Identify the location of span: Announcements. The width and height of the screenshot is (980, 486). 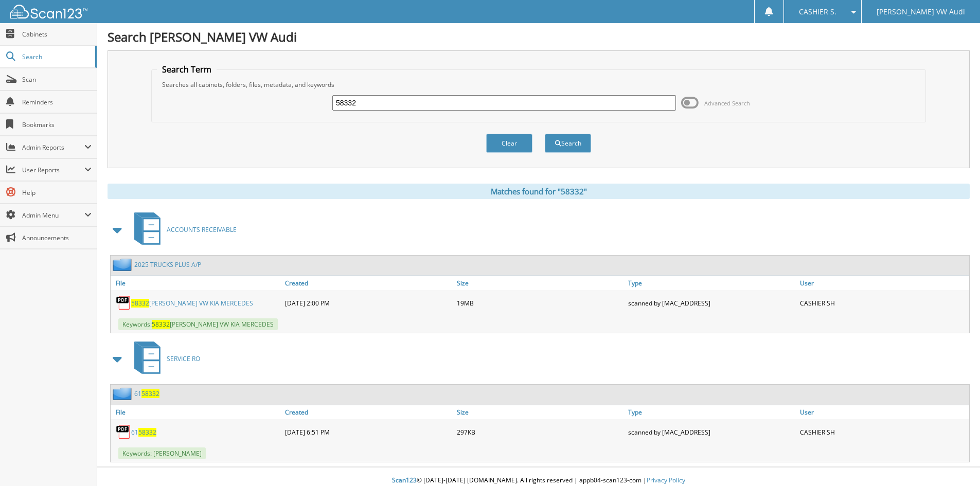
(57, 237).